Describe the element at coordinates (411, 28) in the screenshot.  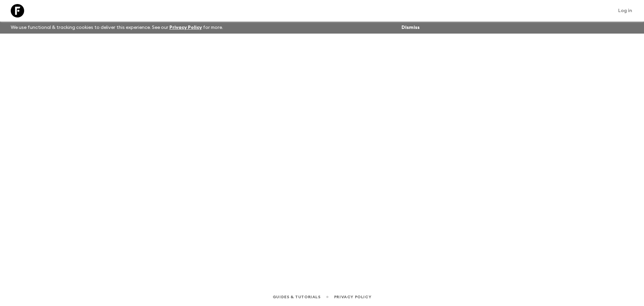
I see `button: Dismiss` at that location.